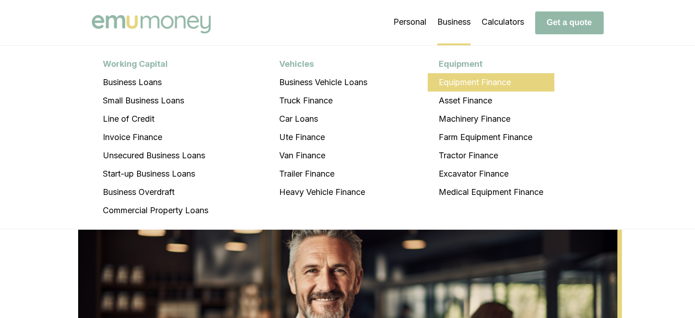 Image resolution: width=695 pixels, height=318 pixels. I want to click on li: Van Finance, so click(323, 155).